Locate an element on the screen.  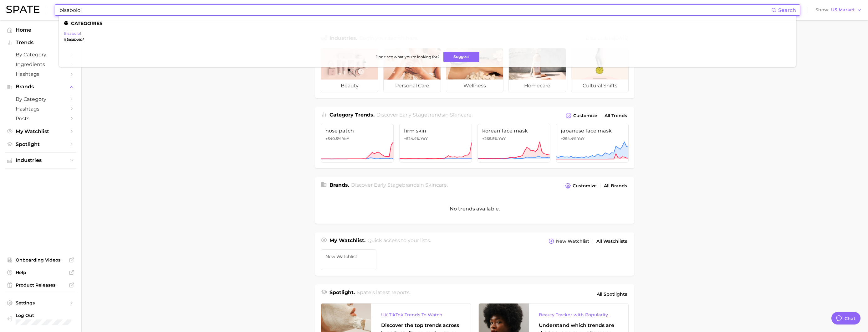
h1: Spotlight. is located at coordinates (342, 294).